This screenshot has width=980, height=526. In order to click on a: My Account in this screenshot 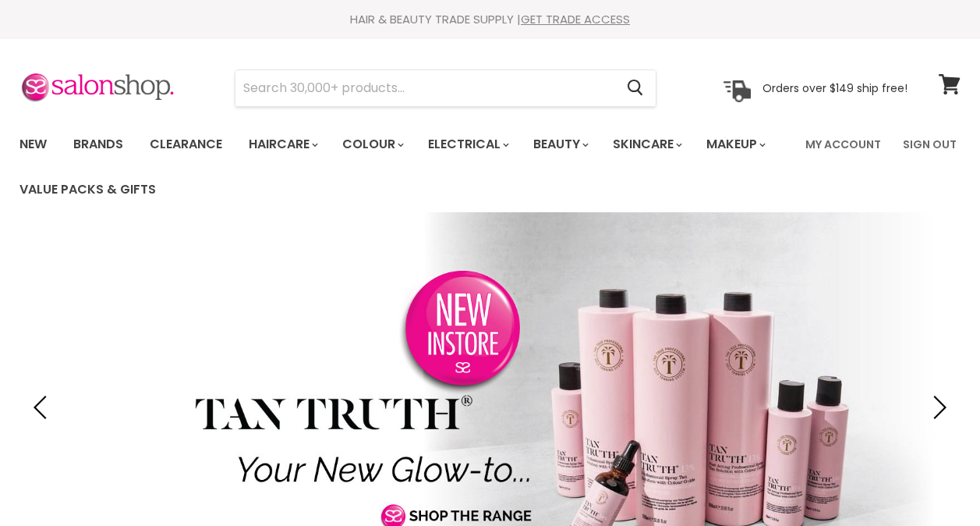, I will do `click(843, 144)`.